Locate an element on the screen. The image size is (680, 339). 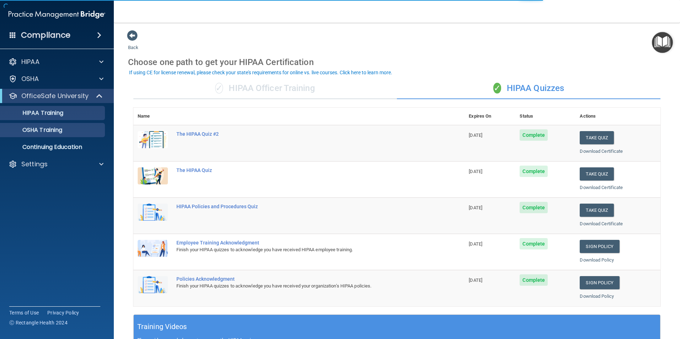
h5: Training Videos is located at coordinates (162, 327).